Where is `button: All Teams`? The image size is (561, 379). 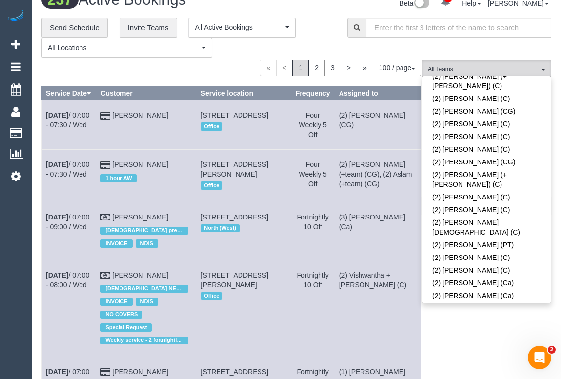 button: All Teams is located at coordinates (487, 69).